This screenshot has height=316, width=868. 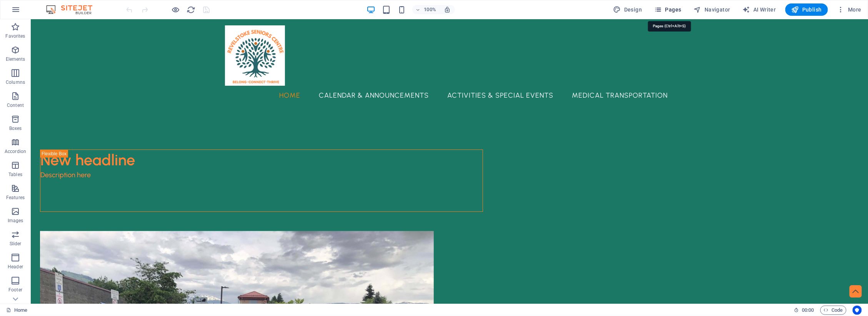 What do you see at coordinates (712, 9) in the screenshot?
I see `span: Navigator` at bounding box center [712, 9].